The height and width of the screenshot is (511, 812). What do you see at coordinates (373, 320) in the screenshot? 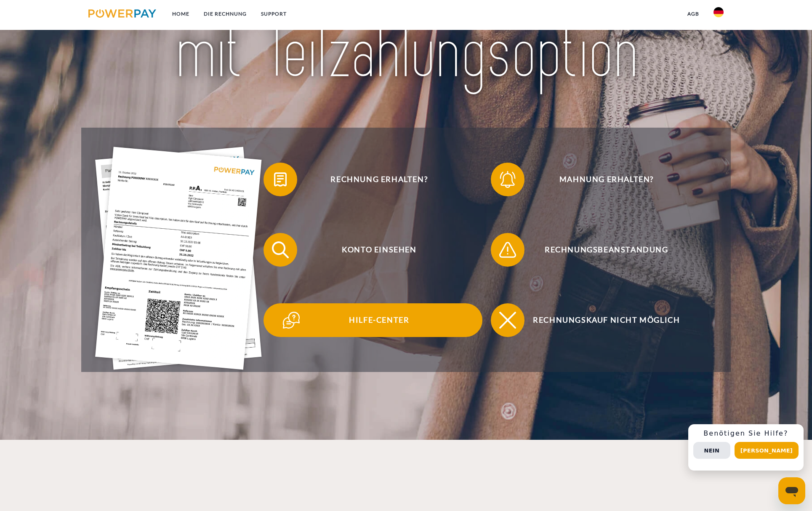
I see `button: Hilfe-Center` at bounding box center [373, 320].